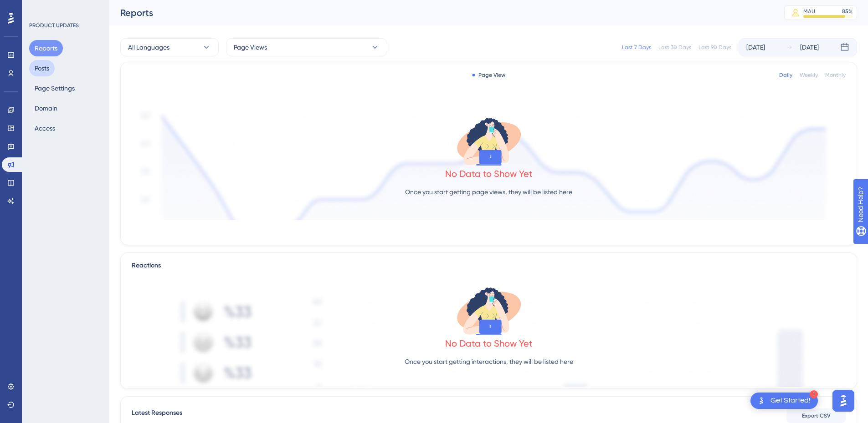 This screenshot has height=423, width=868. I want to click on div: 1, so click(814, 395).